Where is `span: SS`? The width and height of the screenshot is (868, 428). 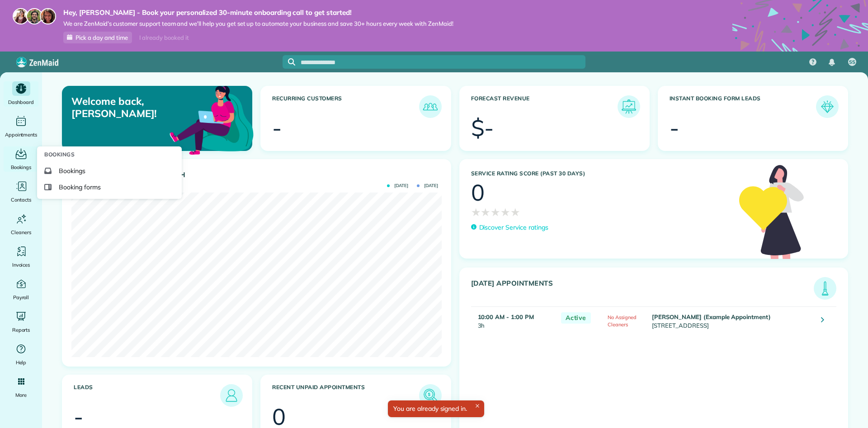
span: SS is located at coordinates (852, 62).